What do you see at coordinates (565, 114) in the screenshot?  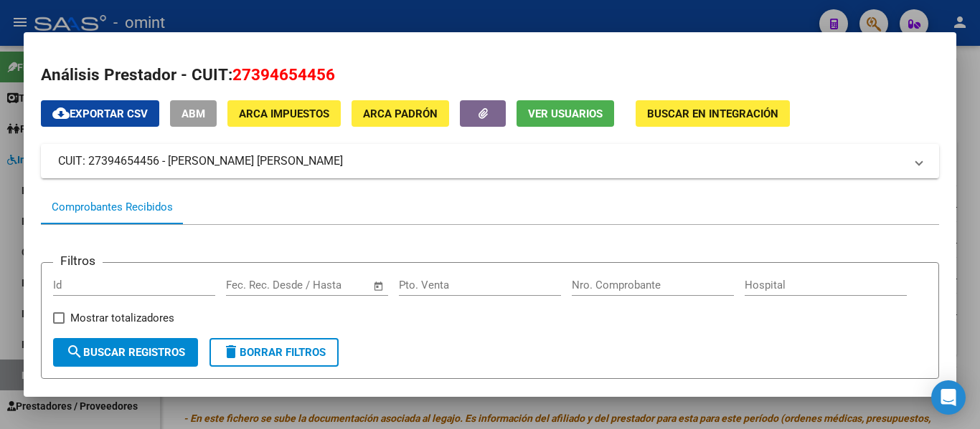 I see `span: Ver Usuarios` at bounding box center [565, 114].